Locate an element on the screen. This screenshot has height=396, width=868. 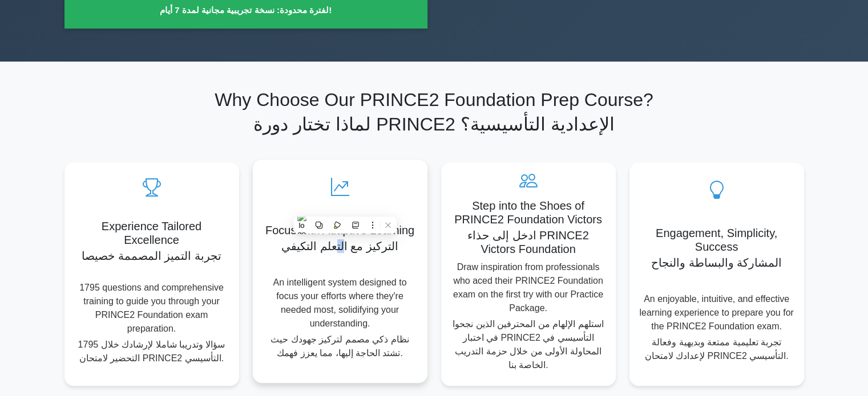
h5: Experience Tailored Excellence is located at coordinates (152, 243).